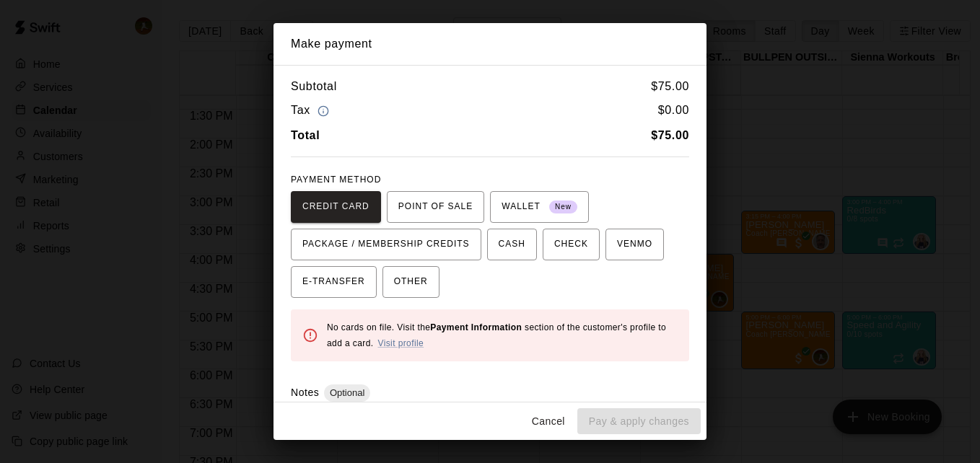  What do you see at coordinates (314, 86) in the screenshot?
I see `h6: Subtotal` at bounding box center [314, 86].